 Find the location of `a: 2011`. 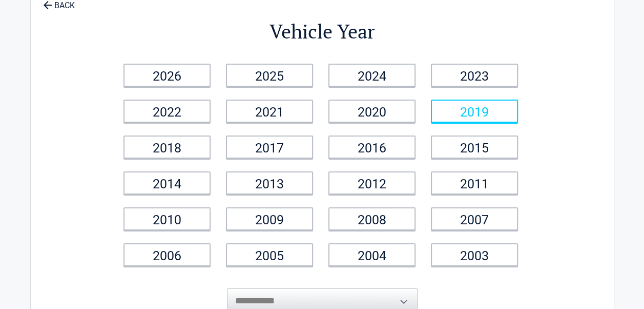

a: 2011 is located at coordinates (474, 183).